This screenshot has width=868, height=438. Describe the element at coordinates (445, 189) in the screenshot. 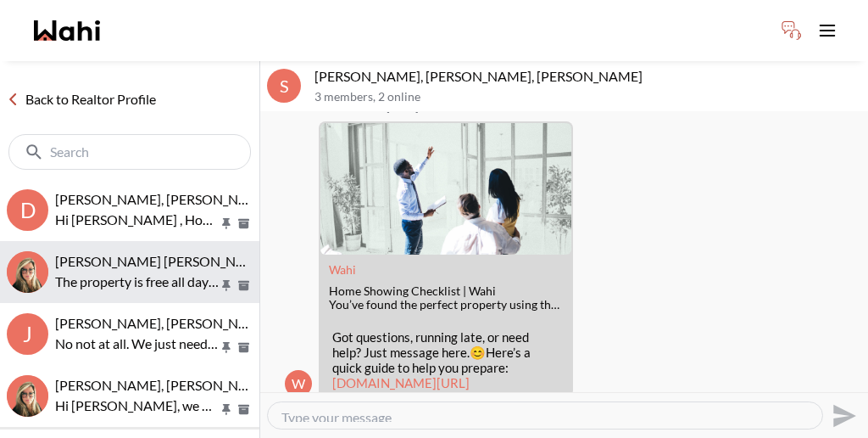

I see `img: Home Showing Checklist | Wahi` at that location.